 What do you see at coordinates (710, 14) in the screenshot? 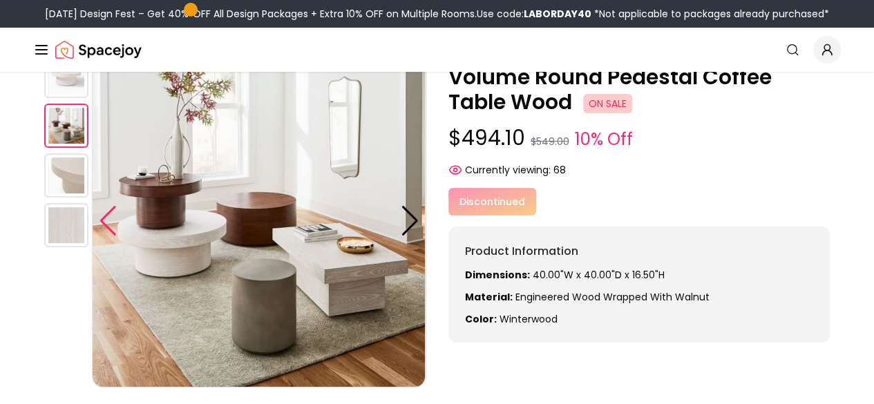
I see `span: *Not applicable to packages already purchased*` at bounding box center [710, 14].